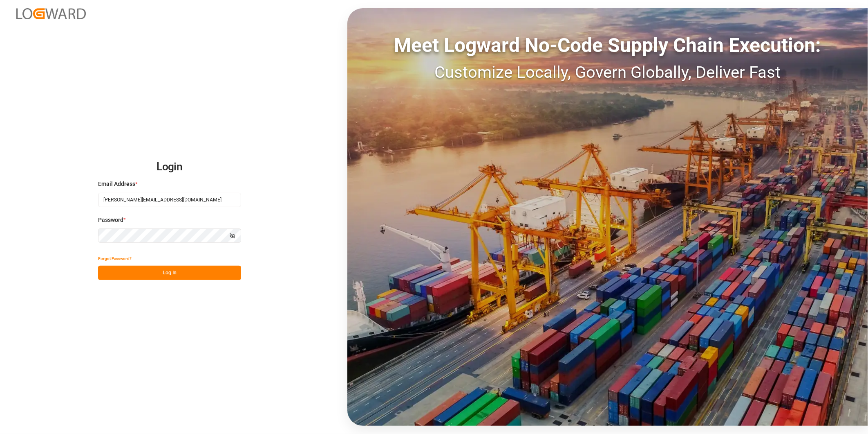 The height and width of the screenshot is (434, 868). What do you see at coordinates (111, 220) in the screenshot?
I see `span: Password` at bounding box center [111, 220].